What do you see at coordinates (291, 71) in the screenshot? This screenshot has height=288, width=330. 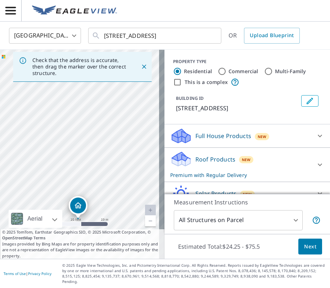 I see `label: Multi-Family` at bounding box center [291, 71].